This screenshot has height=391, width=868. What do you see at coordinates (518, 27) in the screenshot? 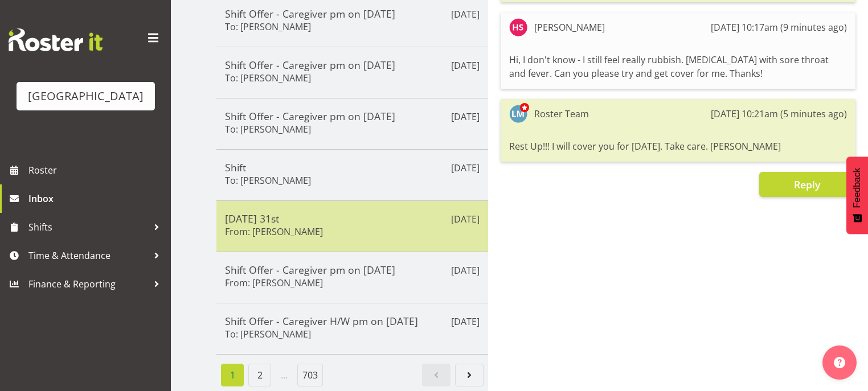
I see `img: heidi-swierczynski10298.jpg` at bounding box center [518, 27].